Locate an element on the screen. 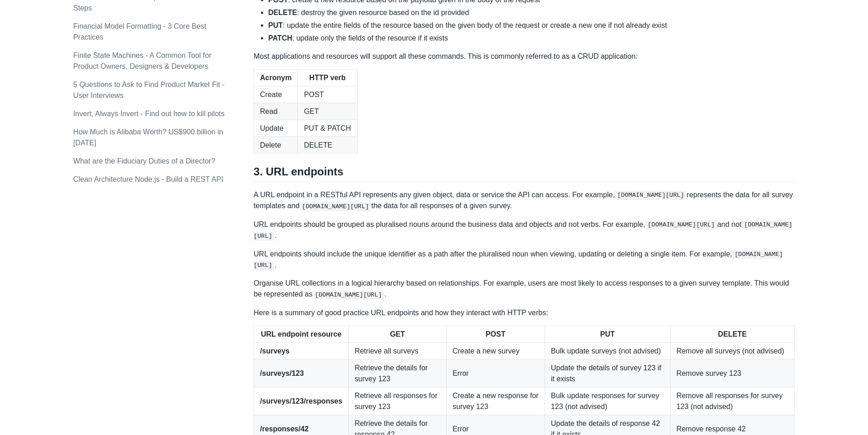  td: Retrieve all surveys is located at coordinates (397, 351).